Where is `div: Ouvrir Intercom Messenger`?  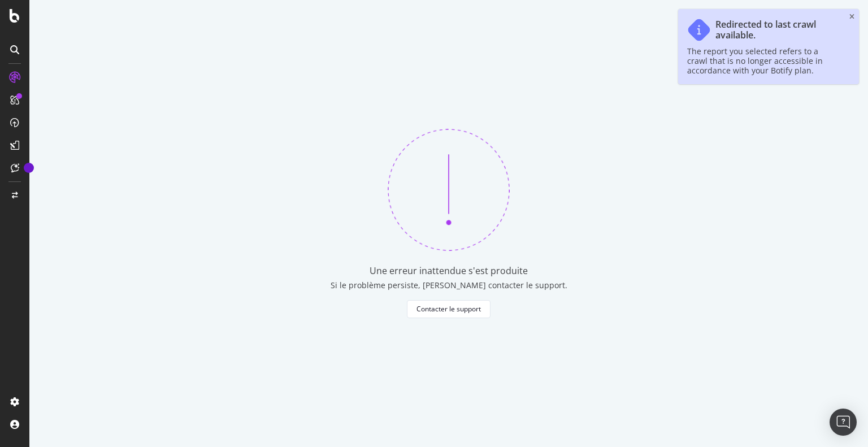 div: Ouvrir Intercom Messenger is located at coordinates (843, 422).